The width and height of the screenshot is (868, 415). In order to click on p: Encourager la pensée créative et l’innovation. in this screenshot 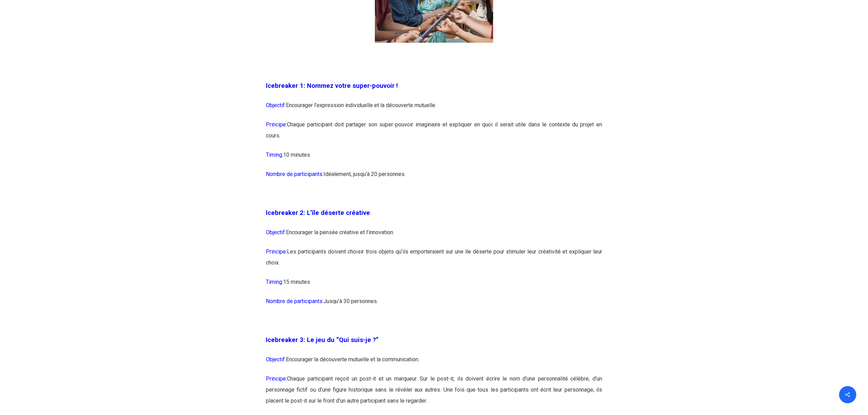, I will do `click(434, 237)`.